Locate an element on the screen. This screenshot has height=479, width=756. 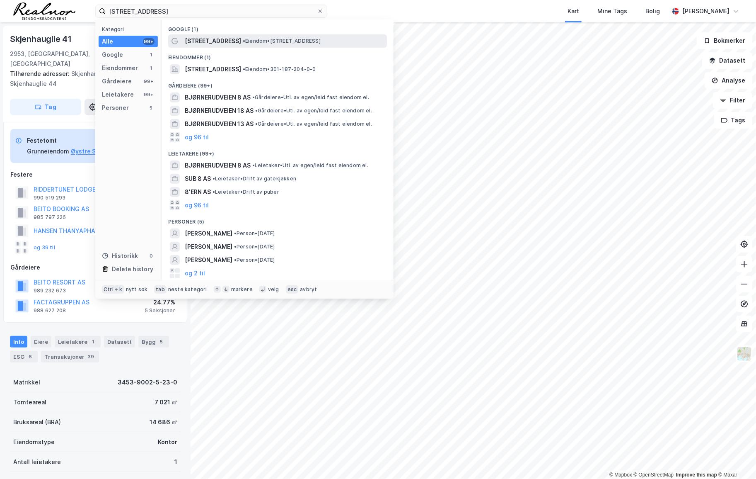
div: velg is located at coordinates (274, 289).